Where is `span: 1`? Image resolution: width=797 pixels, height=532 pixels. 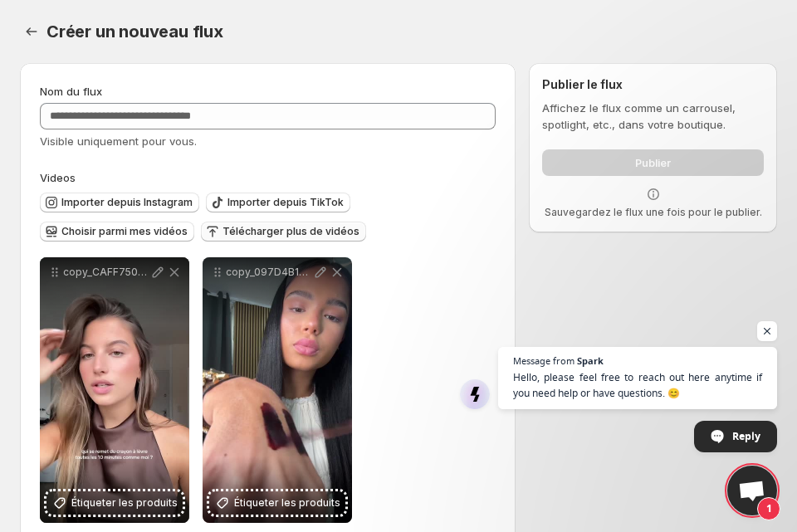
span: 1 is located at coordinates (769, 509).